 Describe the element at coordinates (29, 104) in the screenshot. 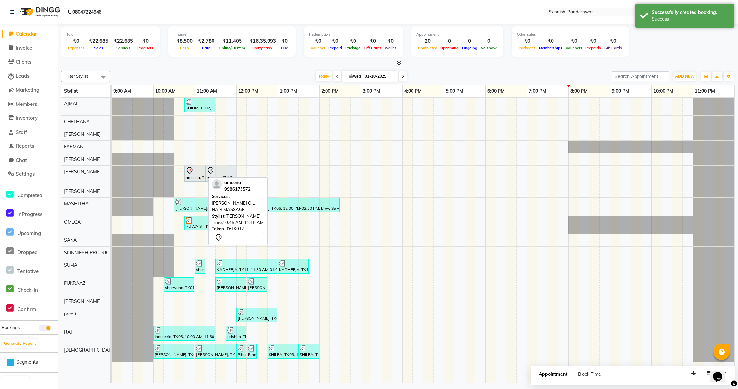

I see `a: Members` at that location.